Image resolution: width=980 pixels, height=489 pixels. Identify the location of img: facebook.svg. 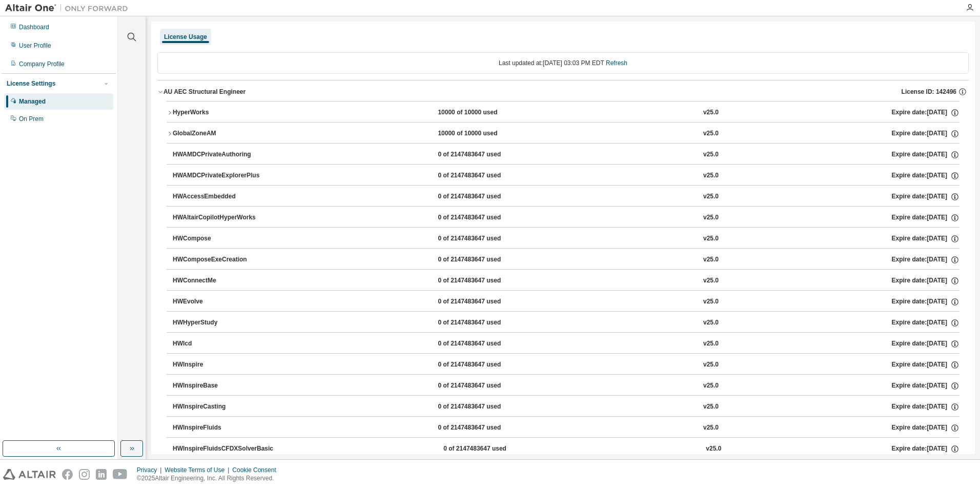
(67, 474).